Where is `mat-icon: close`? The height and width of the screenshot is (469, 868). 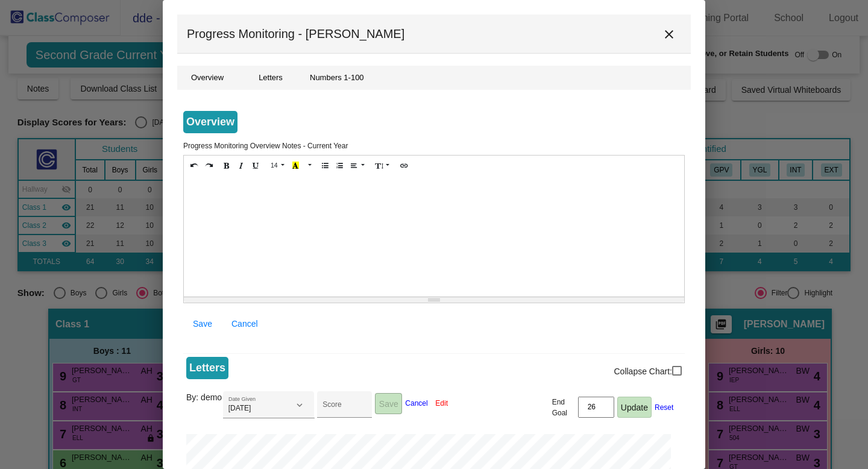
mat-icon: close is located at coordinates (669, 34).